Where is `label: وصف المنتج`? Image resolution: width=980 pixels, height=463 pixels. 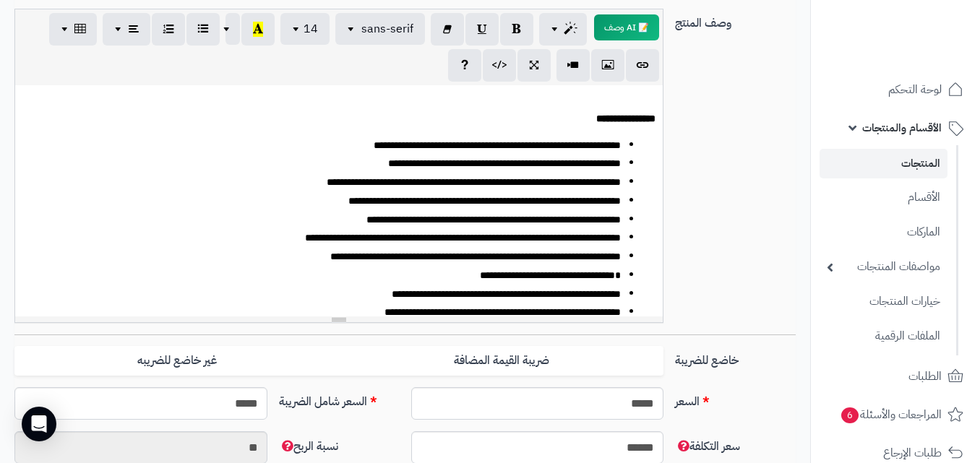 label: وصف المنتج is located at coordinates (735, 20).